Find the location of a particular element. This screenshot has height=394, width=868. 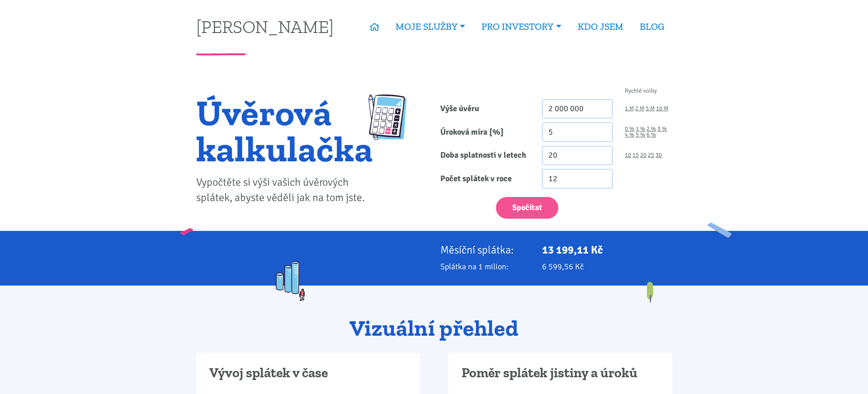

span: Rychlé volby is located at coordinates (640, 91).